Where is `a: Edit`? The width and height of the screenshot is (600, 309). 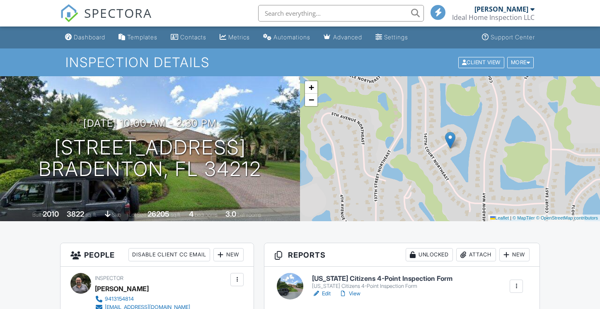
a: Edit is located at coordinates (321, 294).